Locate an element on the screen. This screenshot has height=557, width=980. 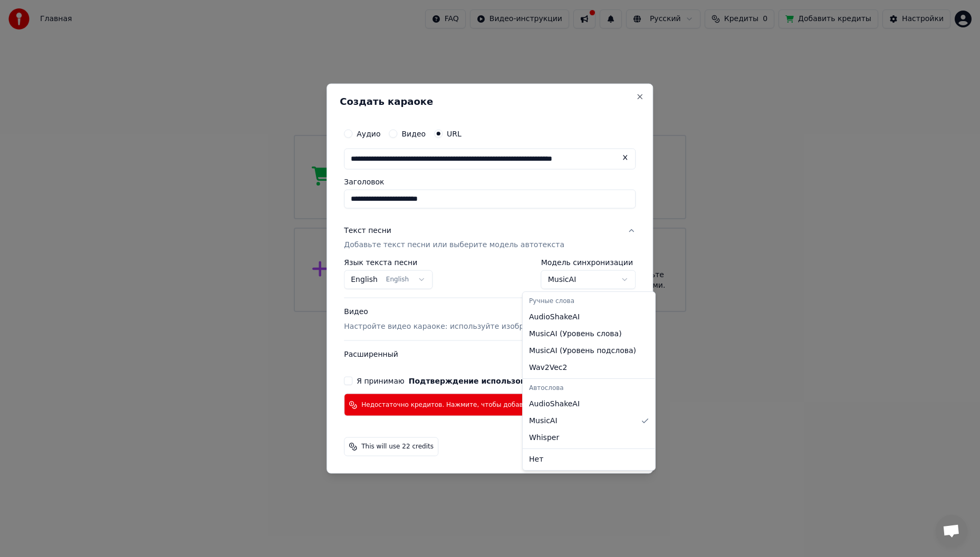
div: Ручные слова is located at coordinates (588, 301).